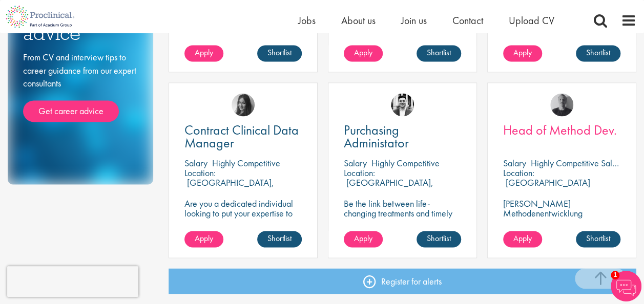 This screenshot has height=304, width=644. I want to click on a: Join us, so click(414, 20).